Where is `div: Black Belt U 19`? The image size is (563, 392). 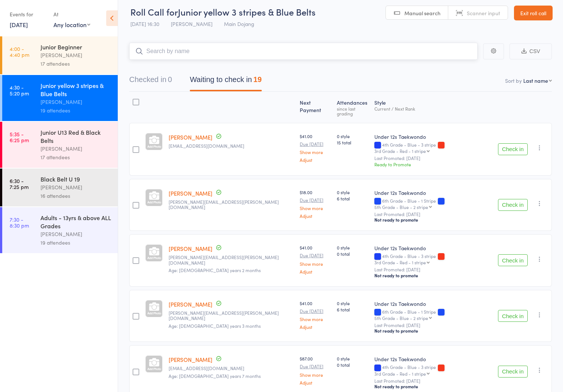 div: Black Belt U 19 is located at coordinates (76, 179).